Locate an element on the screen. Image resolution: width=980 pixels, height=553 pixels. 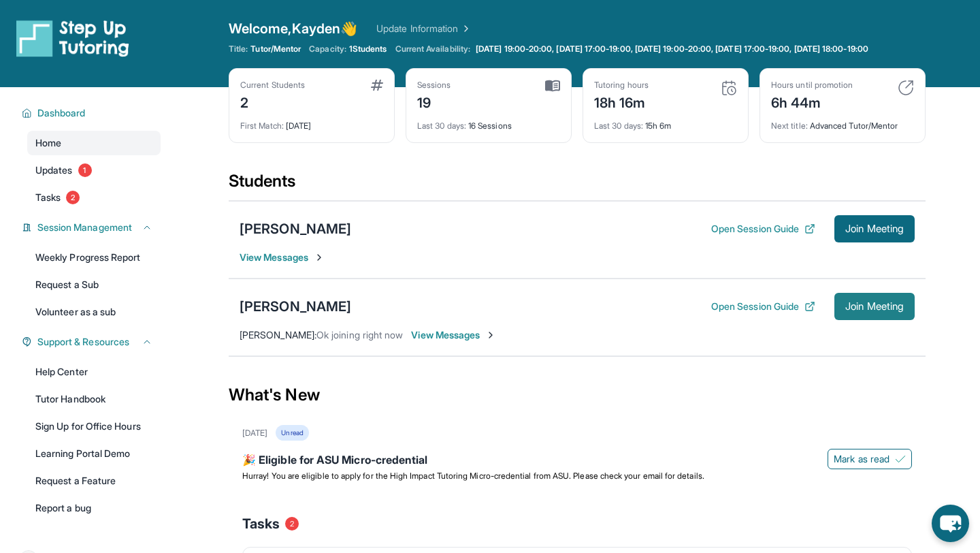
a: Tutor Handbook is located at coordinates (94, 399).